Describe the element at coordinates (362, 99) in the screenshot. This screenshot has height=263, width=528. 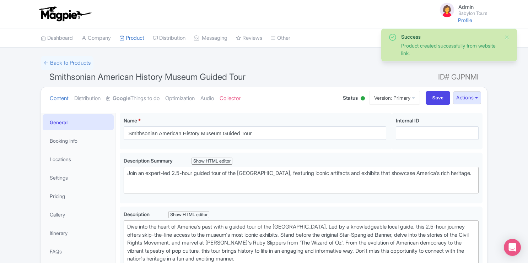
I see `div: Active` at that location.